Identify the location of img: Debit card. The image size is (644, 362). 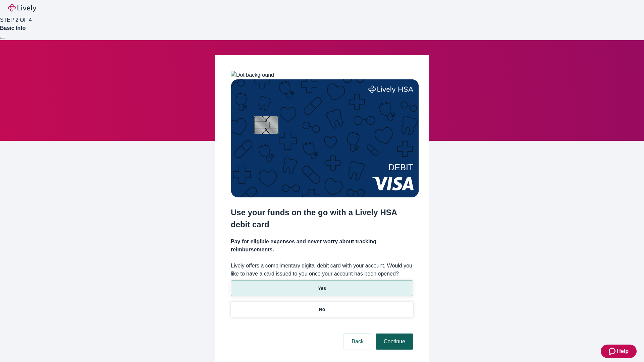
(325, 138).